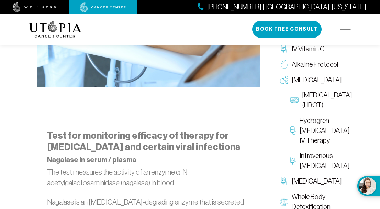 The width and height of the screenshot is (380, 209). What do you see at coordinates (284, 181) in the screenshot?
I see `img: Chelation Therapy` at bounding box center [284, 181].